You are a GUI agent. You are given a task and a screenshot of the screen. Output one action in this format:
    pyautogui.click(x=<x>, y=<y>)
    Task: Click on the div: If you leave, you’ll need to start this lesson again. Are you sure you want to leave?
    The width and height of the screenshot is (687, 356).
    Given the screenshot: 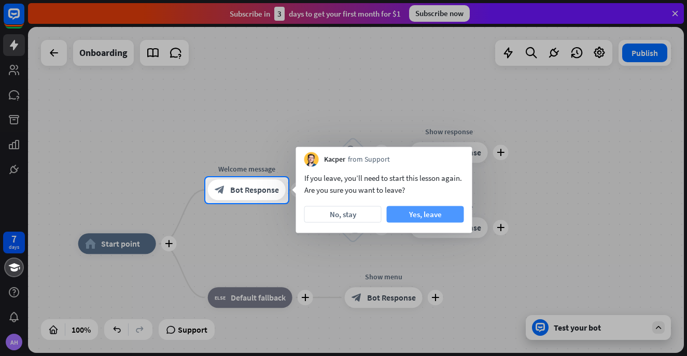 What is the action you would take?
    pyautogui.click(x=384, y=184)
    